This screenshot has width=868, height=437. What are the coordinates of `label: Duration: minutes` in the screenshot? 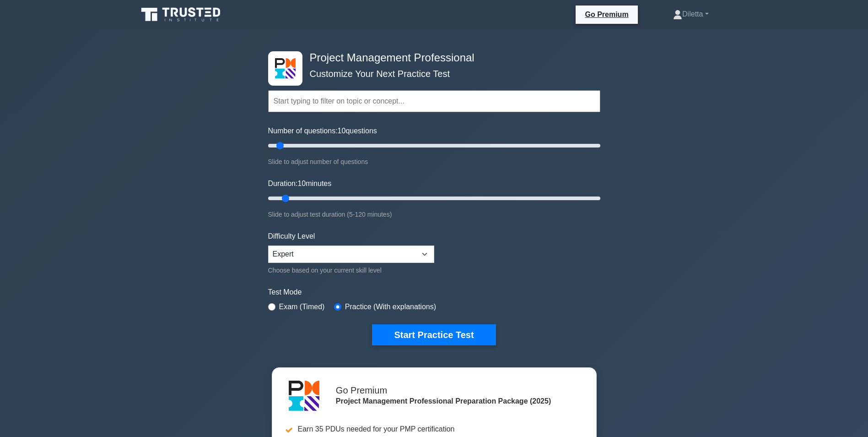 It's located at (300, 184).